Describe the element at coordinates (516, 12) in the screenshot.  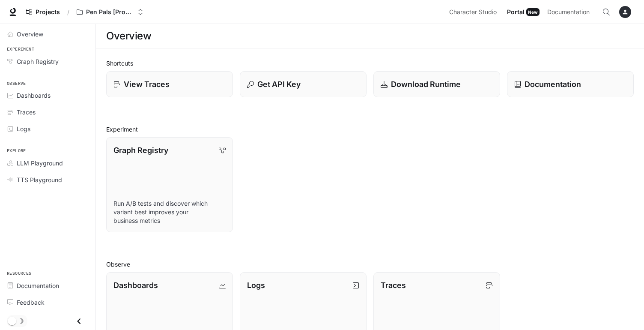
I see `span: Portal` at that location.